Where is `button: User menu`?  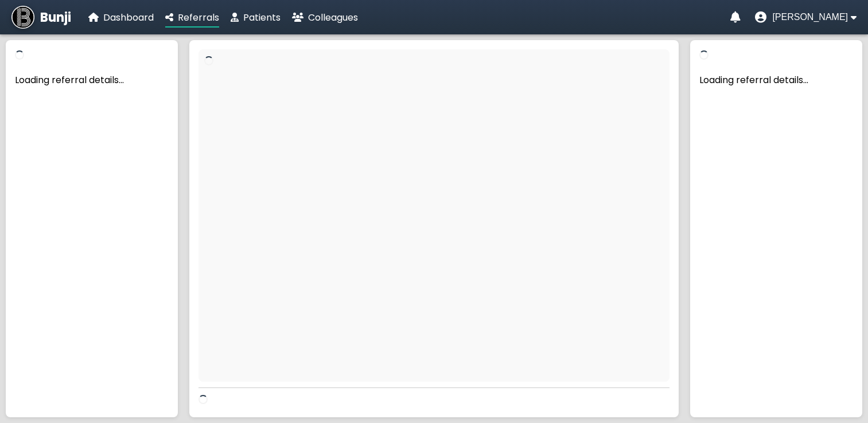
button: User menu is located at coordinates (805, 17).